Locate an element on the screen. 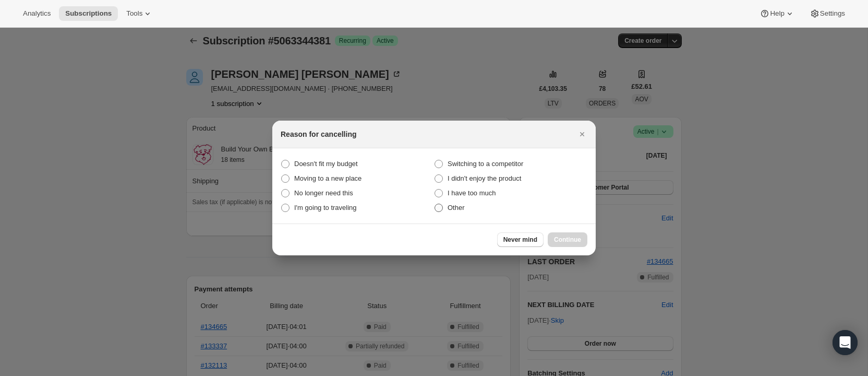  span: Analytics is located at coordinates (37, 13).